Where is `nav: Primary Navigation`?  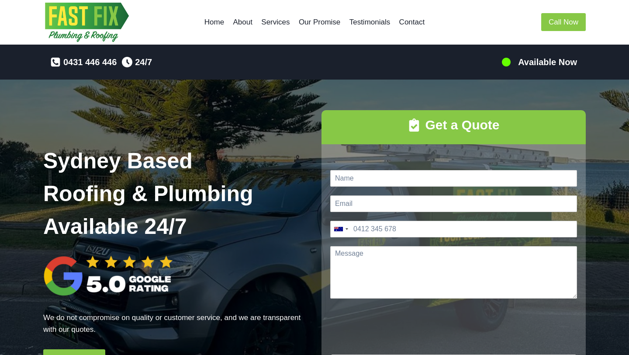
nav: Primary Navigation is located at coordinates (314, 22).